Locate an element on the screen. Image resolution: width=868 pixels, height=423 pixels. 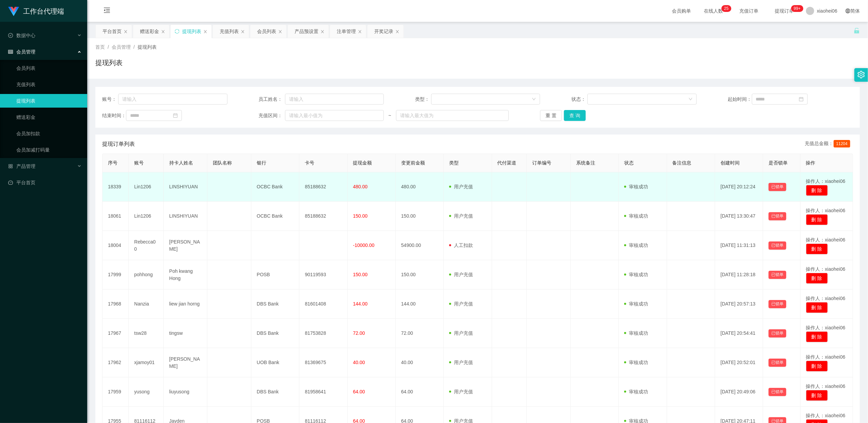
i: 图标: setting is located at coordinates (861, 74).